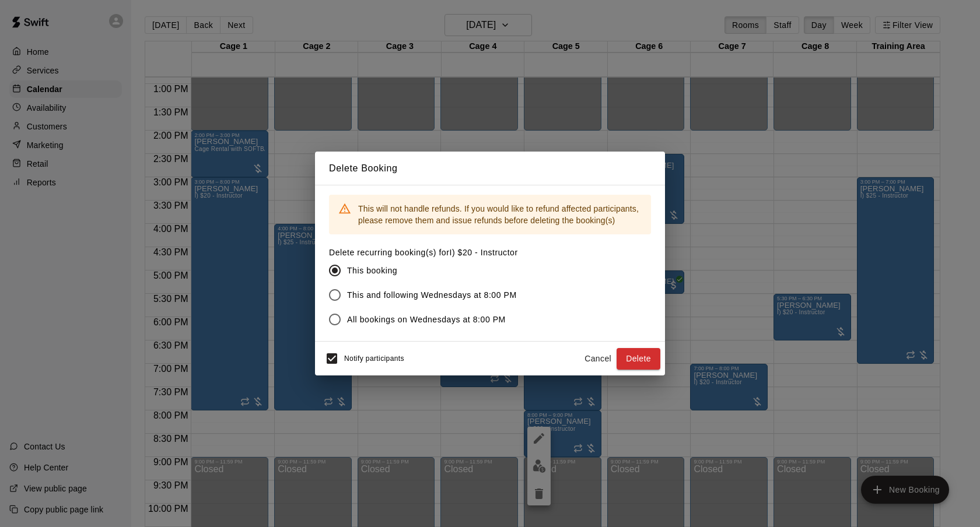 The width and height of the screenshot is (980, 527). What do you see at coordinates (499, 215) in the screenshot?
I see `div: This will not handle refunds. If you would like to refund affected participants, please remove th...` at bounding box center [499, 215].